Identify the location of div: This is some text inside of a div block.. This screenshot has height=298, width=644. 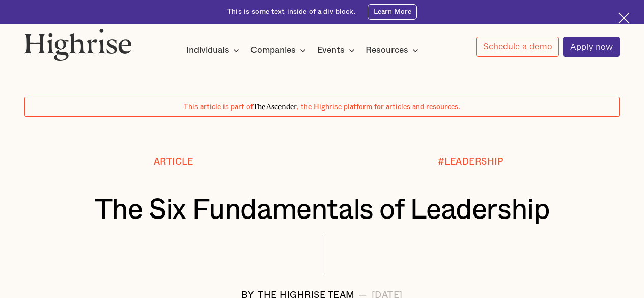
(291, 12).